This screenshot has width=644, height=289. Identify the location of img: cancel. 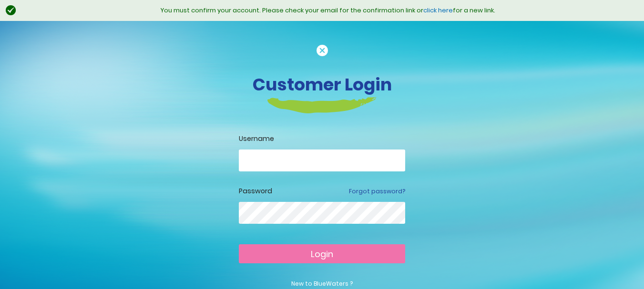
(322, 50).